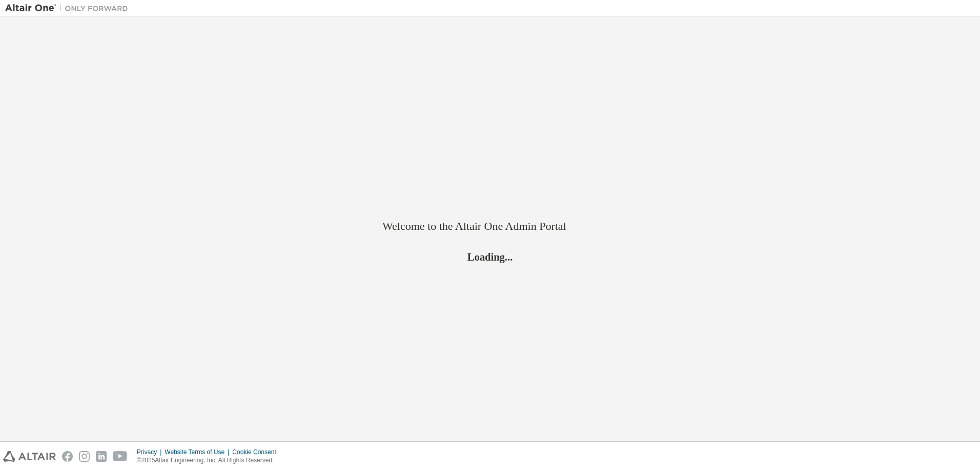 The image size is (980, 471). What do you see at coordinates (67, 456) in the screenshot?
I see `img: facebook.svg` at bounding box center [67, 456].